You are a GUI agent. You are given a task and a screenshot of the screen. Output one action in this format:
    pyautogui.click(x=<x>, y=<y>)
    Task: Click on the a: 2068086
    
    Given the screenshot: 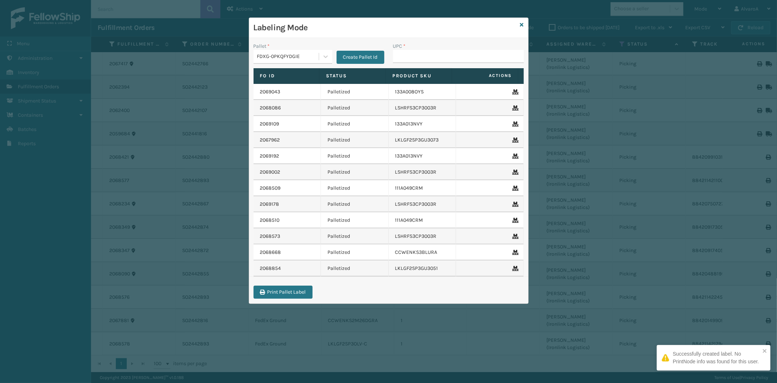 What is the action you would take?
    pyautogui.click(x=271, y=108)
    